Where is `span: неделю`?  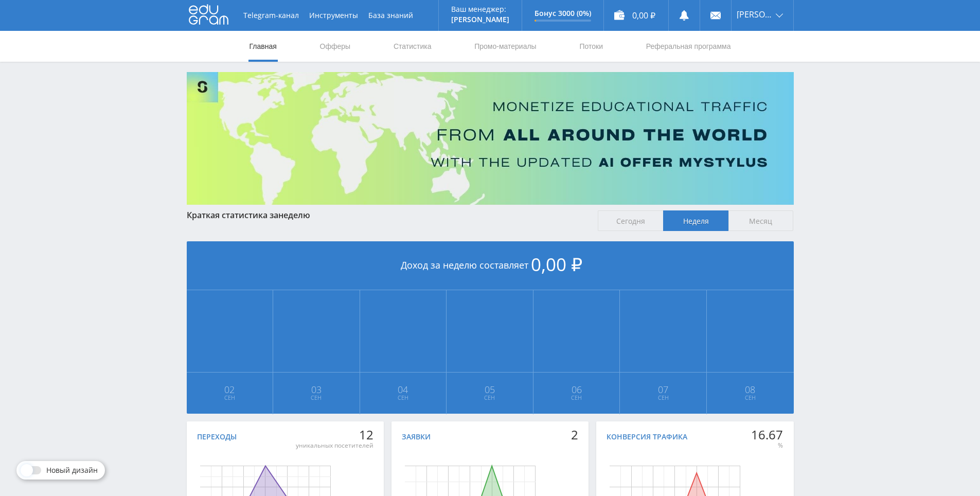
span: неделю is located at coordinates (294, 215).